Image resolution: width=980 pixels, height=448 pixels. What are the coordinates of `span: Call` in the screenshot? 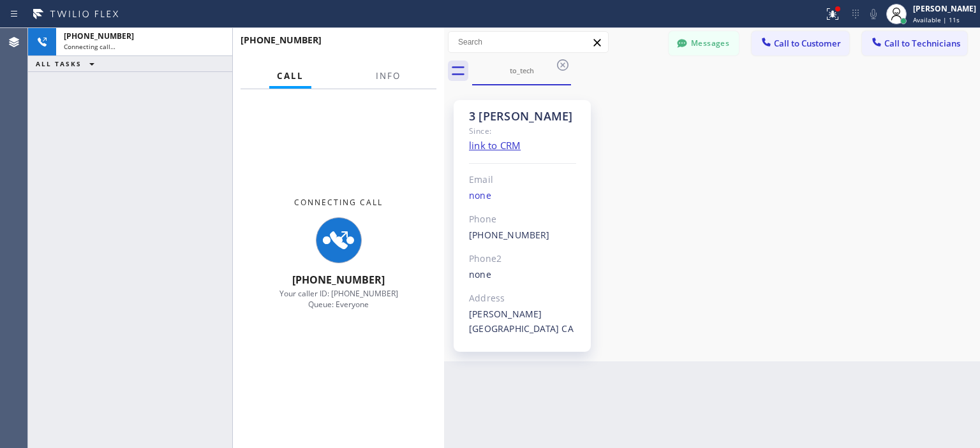 It's located at (290, 76).